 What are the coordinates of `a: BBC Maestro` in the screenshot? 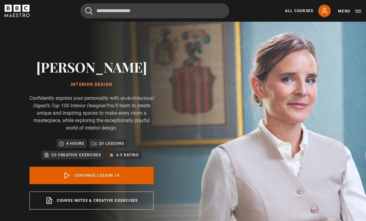 It's located at (17, 11).